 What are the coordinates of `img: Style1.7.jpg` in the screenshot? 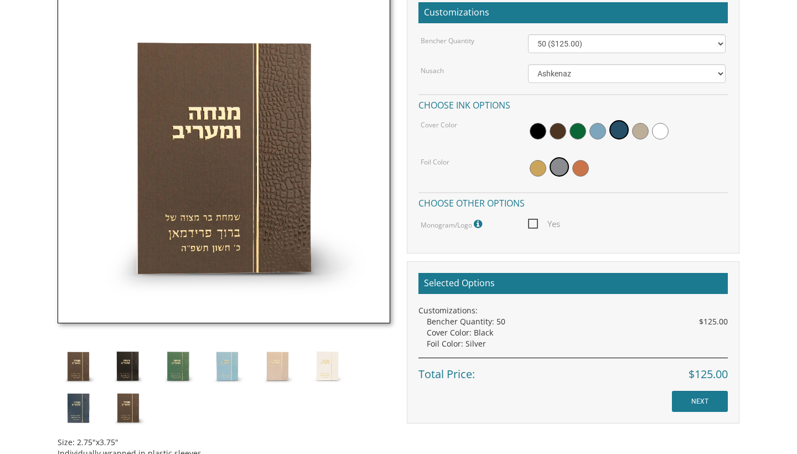 It's located at (78, 407).